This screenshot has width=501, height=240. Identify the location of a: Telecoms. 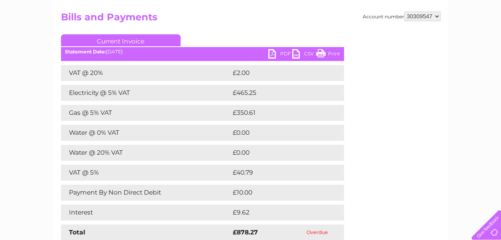
(415, 37).